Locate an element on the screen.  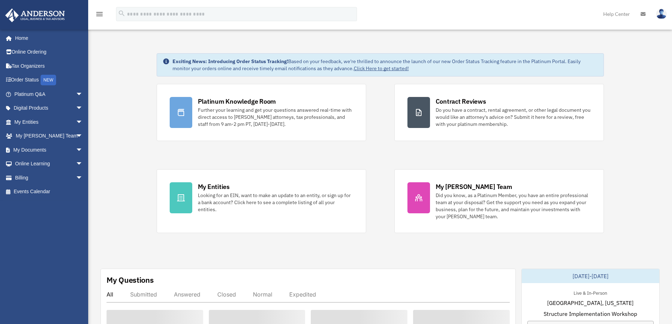
a: Events Calendar is located at coordinates (49, 192).